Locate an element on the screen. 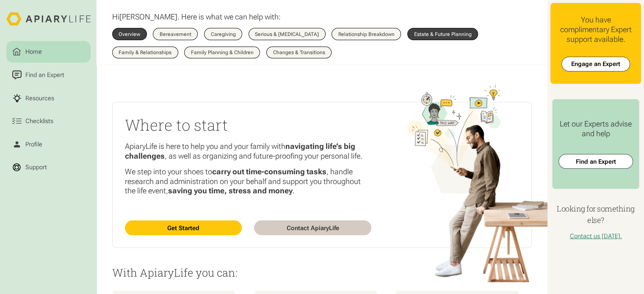  p: ApiaryLife is here to help you and your family with , as well as organizing and future-proofing y... is located at coordinates (248, 152).